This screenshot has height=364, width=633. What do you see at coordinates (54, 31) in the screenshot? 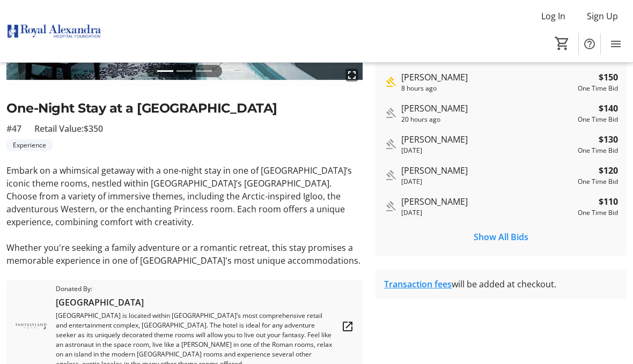
I see `img: Royal Alexandra Hospital Foundation's Logo` at bounding box center [54, 31].